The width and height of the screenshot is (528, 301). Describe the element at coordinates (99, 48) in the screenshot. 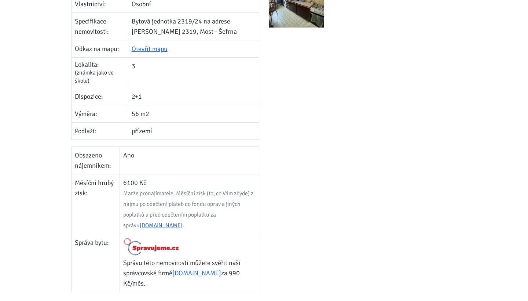

I see `td: Odkaz na mapu:` at that location.